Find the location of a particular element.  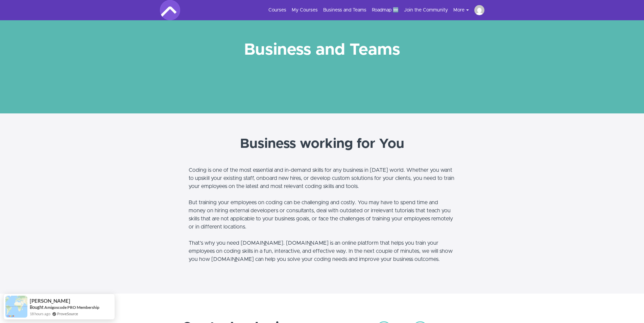

a: Roadmap 🆕 is located at coordinates (385, 10).